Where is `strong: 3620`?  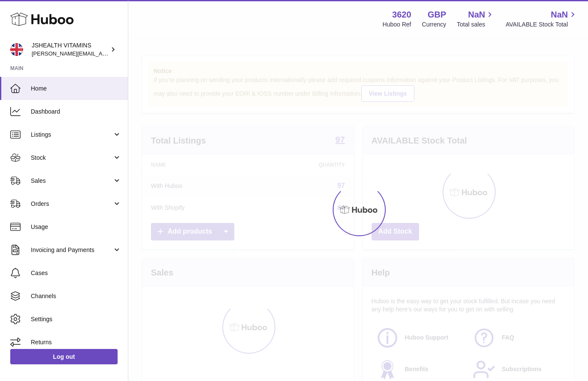
strong: 3620 is located at coordinates (402, 14).